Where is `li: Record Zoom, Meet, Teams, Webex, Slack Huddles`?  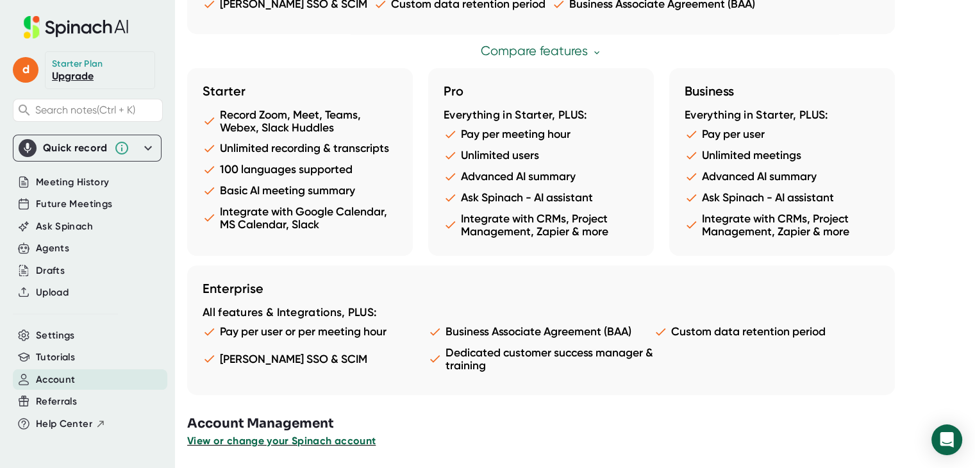 li: Record Zoom, Meet, Teams, Webex, Slack Huddles is located at coordinates (300, 121).